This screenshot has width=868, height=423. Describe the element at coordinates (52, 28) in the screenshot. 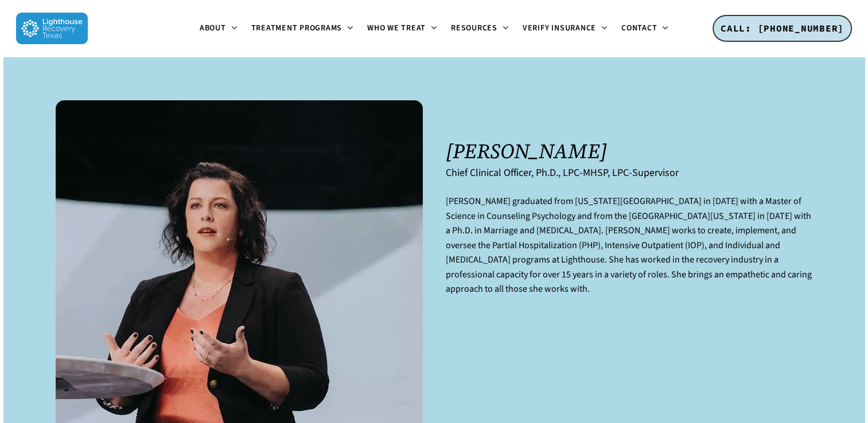

I see `img: Lighthouse Recovery Texas` at that location.